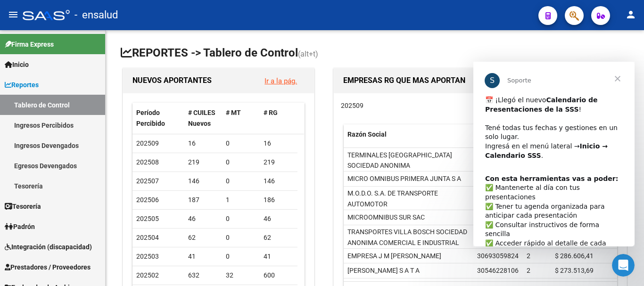 The width and height of the screenshot is (644, 286). Describe the element at coordinates (203, 119) in the screenshot. I see `datatable-header-cell: # CUILES Nuevos` at that location.